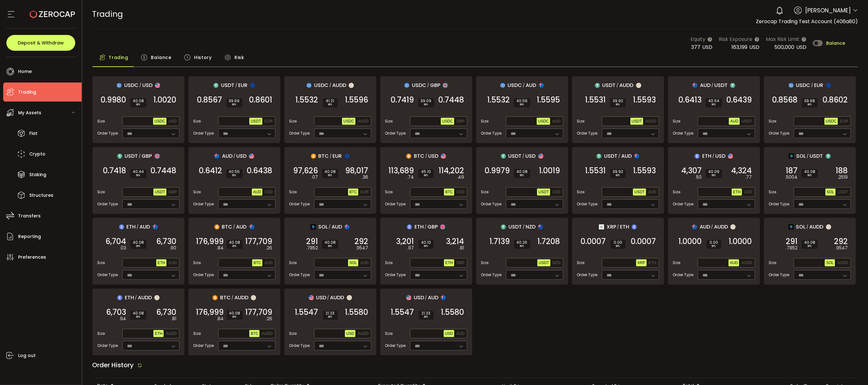 The image size is (868, 385). What do you see at coordinates (617, 101) in the screenshot?
I see `span: 39.92` at bounding box center [617, 101].